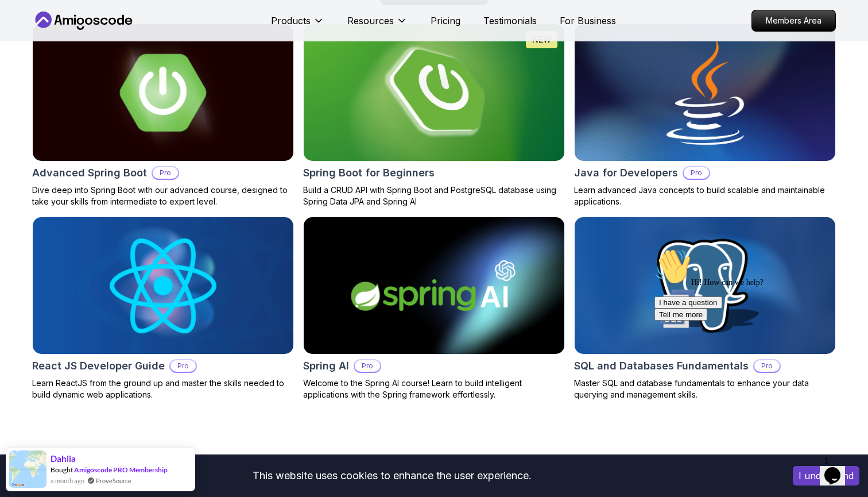  I want to click on p: Products, so click(290, 20).